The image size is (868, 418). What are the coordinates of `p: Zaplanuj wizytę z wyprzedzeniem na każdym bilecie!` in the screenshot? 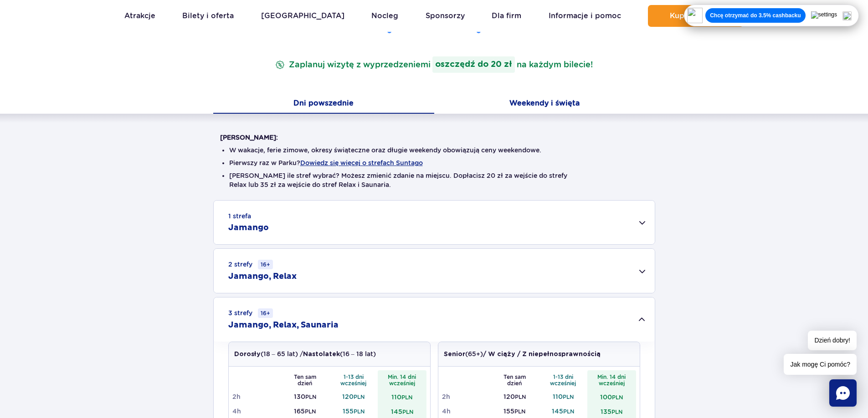 It's located at (433, 65).